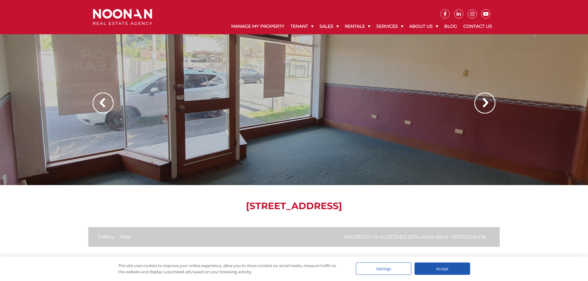 Image resolution: width=588 pixels, height=281 pixels. Describe the element at coordinates (122, 17) in the screenshot. I see `img: Noonan Real Estate Agency` at that location.